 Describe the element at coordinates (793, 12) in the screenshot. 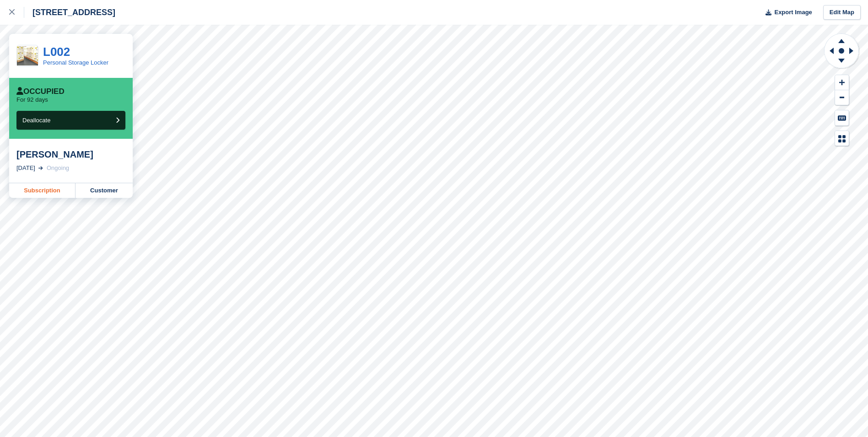

I see `span: Export Image` at that location.